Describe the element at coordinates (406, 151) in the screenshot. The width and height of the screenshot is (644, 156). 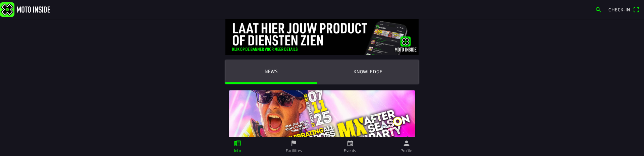
I see `ion-label: Profile` at that location.